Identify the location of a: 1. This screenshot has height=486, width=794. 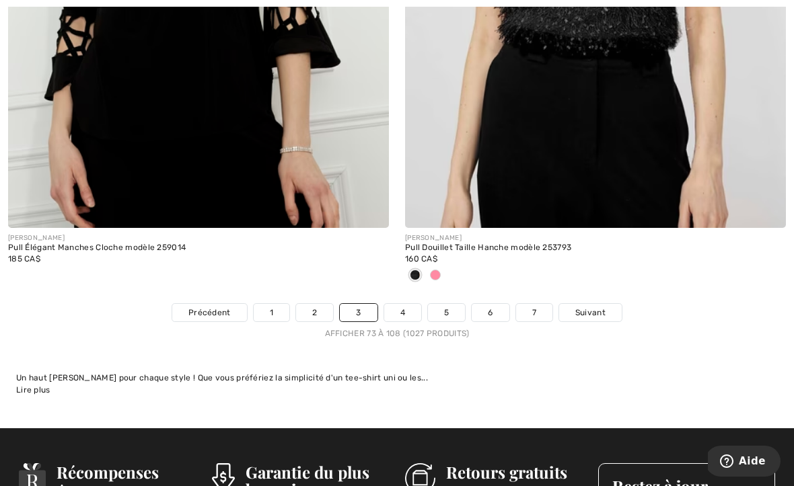
(271, 313).